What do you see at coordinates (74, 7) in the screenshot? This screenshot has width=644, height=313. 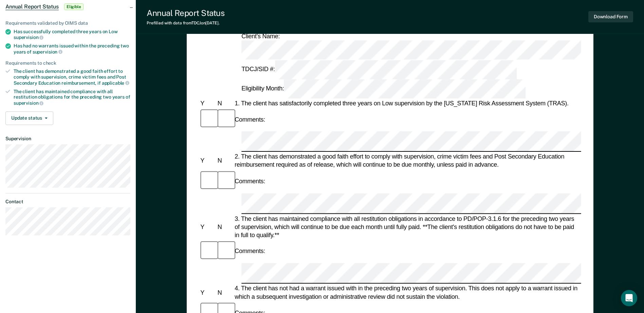 I see `span: Eligible` at bounding box center [74, 7].